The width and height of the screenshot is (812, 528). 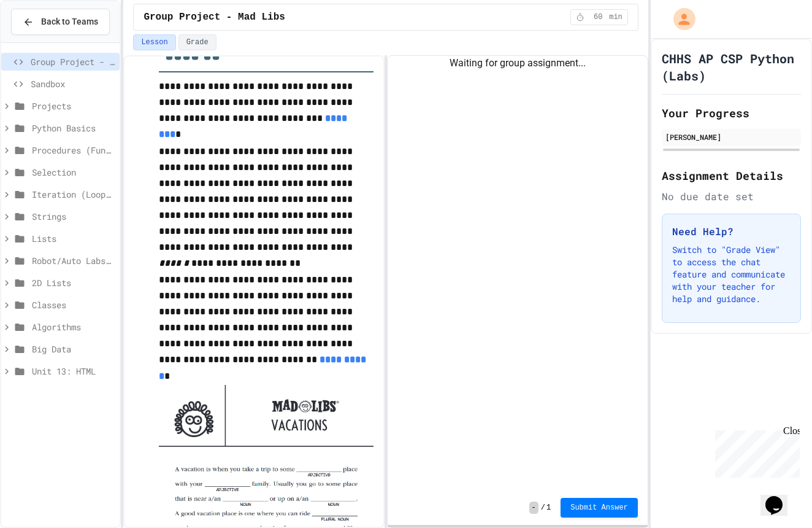 I want to click on span: Algorithms, so click(x=73, y=327).